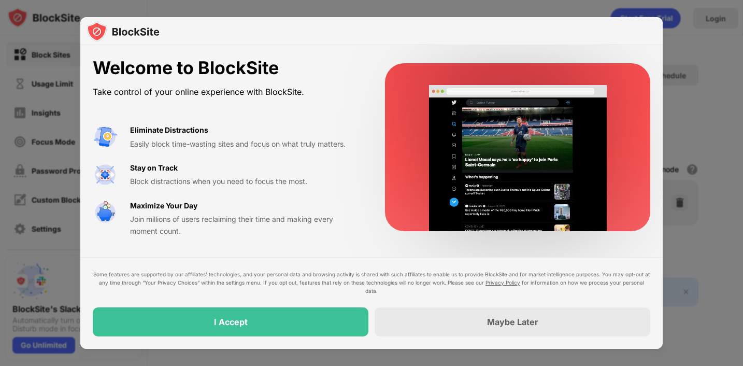 This screenshot has height=366, width=743. I want to click on div: Maximize Your Day, so click(164, 206).